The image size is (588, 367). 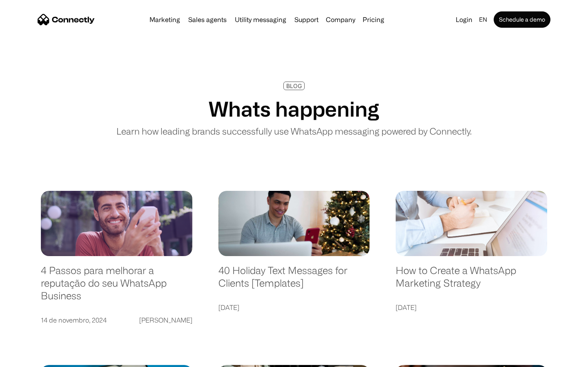 I want to click on aside: Language selected: English, so click(x=29, y=359).